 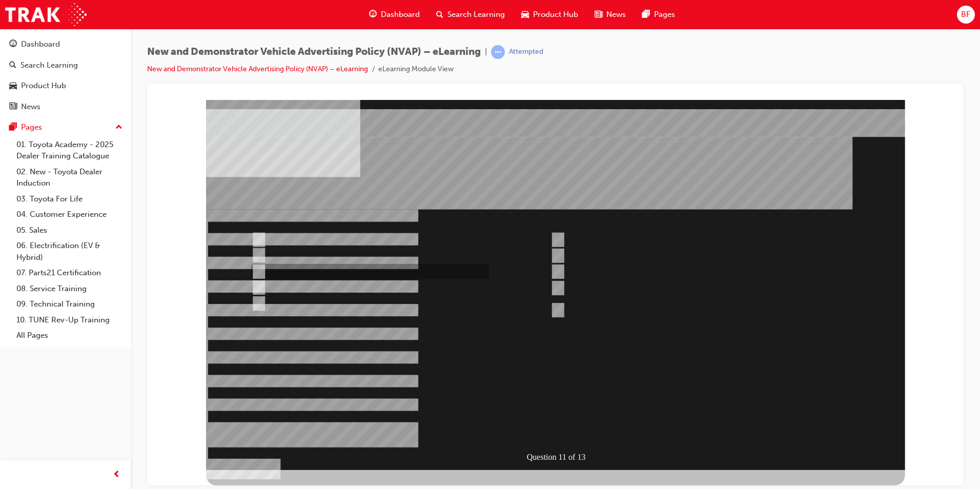 I want to click on button: BF, so click(x=966, y=15).